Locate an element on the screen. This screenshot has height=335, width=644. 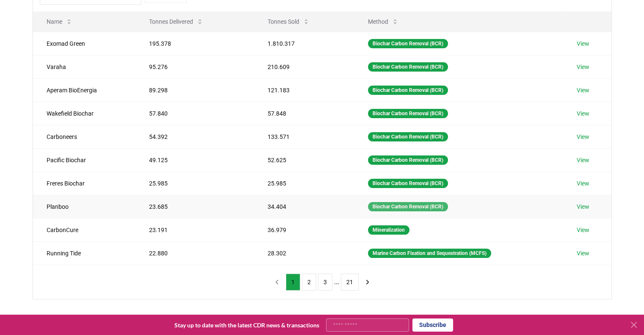
button: next page is located at coordinates (367, 282).